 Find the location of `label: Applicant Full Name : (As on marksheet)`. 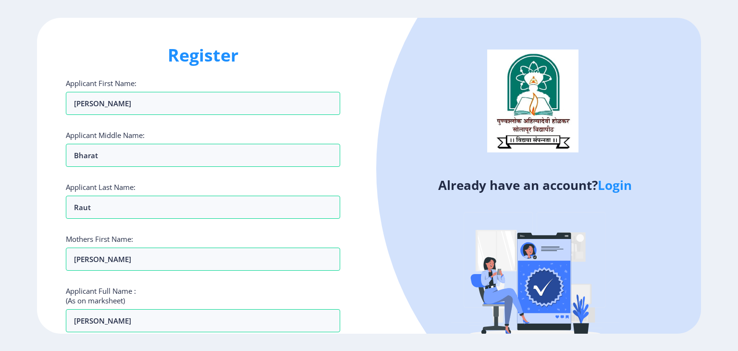

label: Applicant Full Name : (As on marksheet) is located at coordinates (101, 296).